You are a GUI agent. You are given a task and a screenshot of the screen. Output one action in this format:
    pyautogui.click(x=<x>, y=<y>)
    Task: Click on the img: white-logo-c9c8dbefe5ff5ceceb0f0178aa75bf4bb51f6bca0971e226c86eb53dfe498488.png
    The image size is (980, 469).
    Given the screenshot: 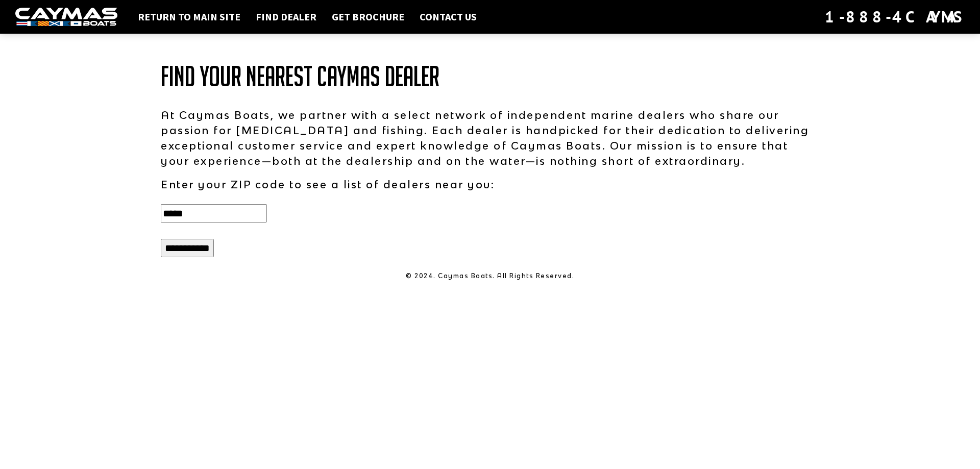 What is the action you would take?
    pyautogui.click(x=66, y=17)
    